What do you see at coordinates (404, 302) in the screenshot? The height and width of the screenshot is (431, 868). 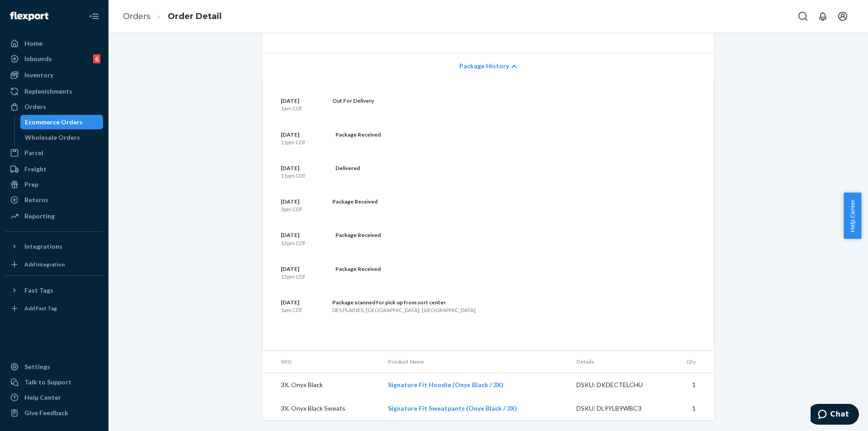 I see `div: Package scanned for pick up from sort center` at bounding box center [404, 302].